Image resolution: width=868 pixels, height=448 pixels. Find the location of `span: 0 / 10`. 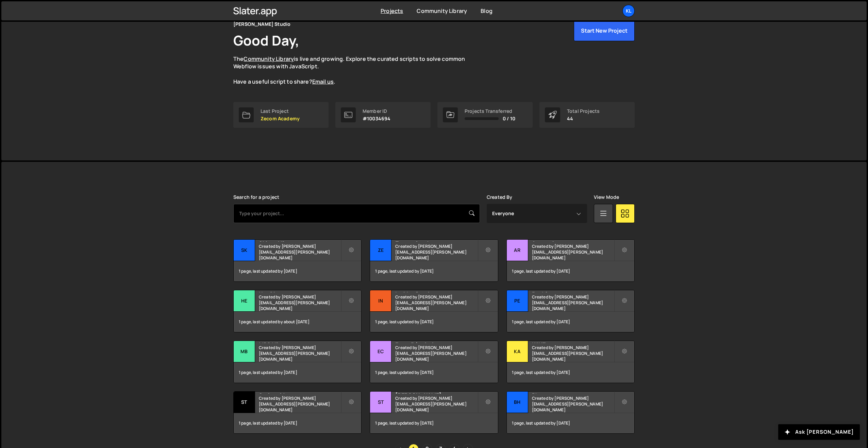

span: 0 / 10 is located at coordinates (509, 118).